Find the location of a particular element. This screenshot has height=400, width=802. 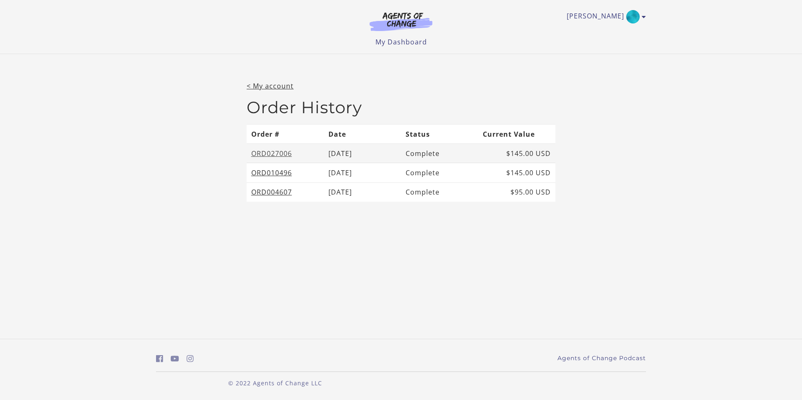

p: © 2022 Agents of Change LLC is located at coordinates (275, 383).